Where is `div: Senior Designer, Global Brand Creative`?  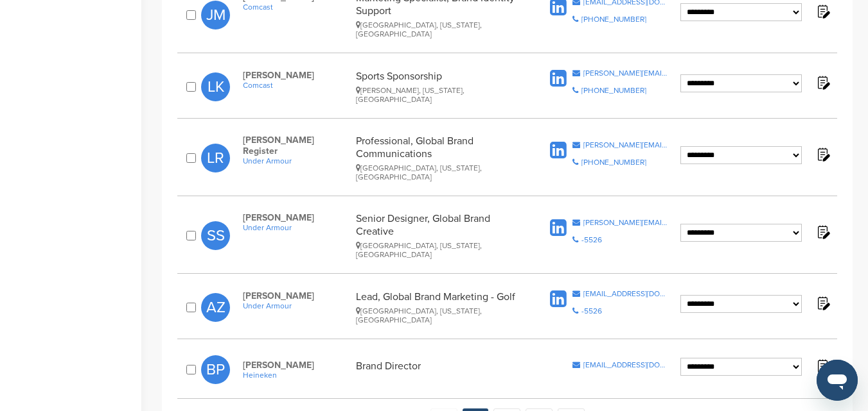
div: Senior Designer, Global Brand Creative is located at coordinates (439, 236).